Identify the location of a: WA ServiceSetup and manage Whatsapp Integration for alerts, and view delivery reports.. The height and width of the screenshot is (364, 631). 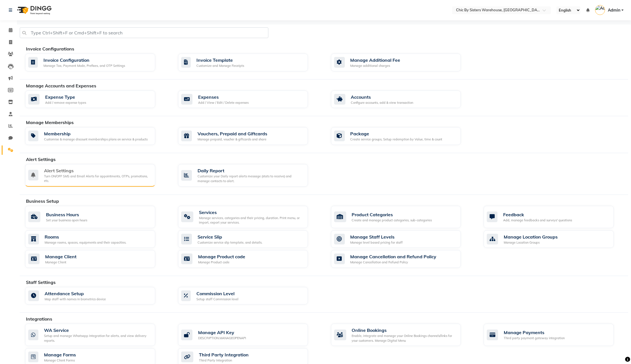
(97, 335).